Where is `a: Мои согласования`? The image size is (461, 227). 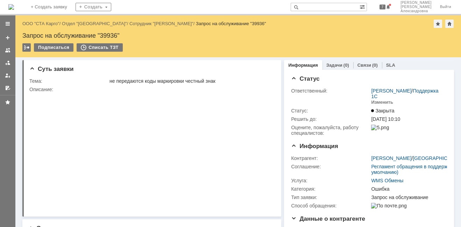
a: Мои согласования is located at coordinates (8, 88).